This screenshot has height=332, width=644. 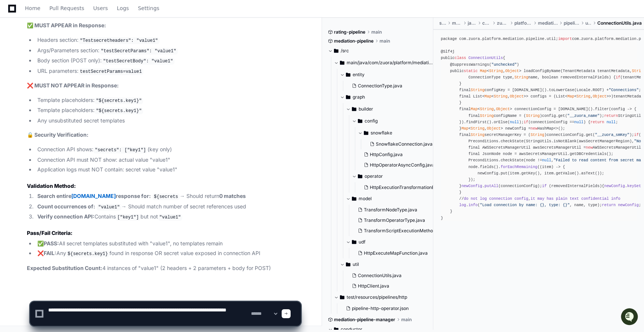 I want to click on button: graph, so click(x=390, y=97).